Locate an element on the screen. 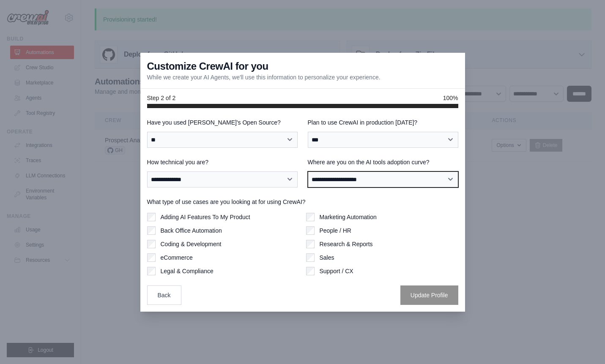 This screenshot has height=364, width=605. label: Where are you on the AI tools adoption curve? is located at coordinates (383, 162).